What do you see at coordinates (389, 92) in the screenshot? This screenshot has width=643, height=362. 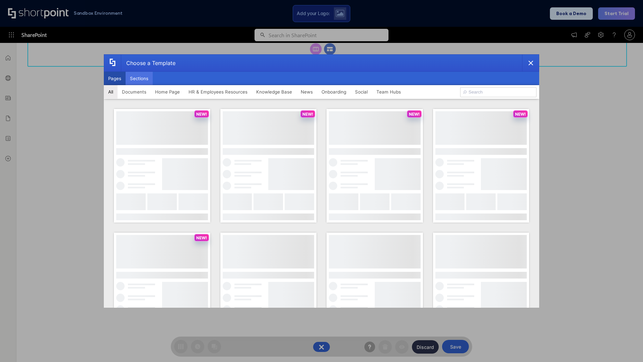 I see `button: Team Hubs` at bounding box center [389, 92].